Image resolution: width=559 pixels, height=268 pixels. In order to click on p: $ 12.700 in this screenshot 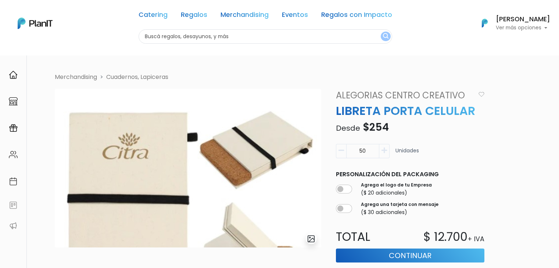, I will do `click(445, 237)`.